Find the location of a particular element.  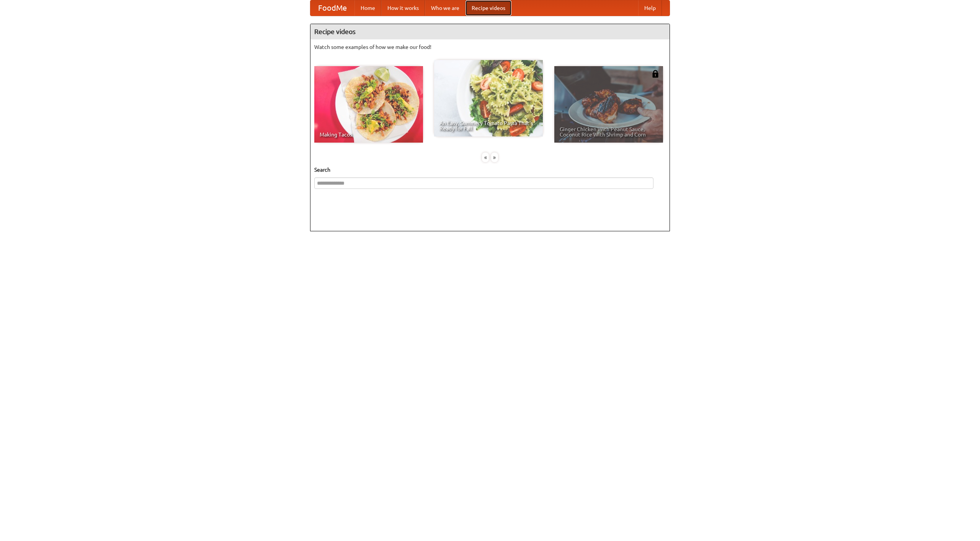

a: FoodMe is located at coordinates (333, 8).